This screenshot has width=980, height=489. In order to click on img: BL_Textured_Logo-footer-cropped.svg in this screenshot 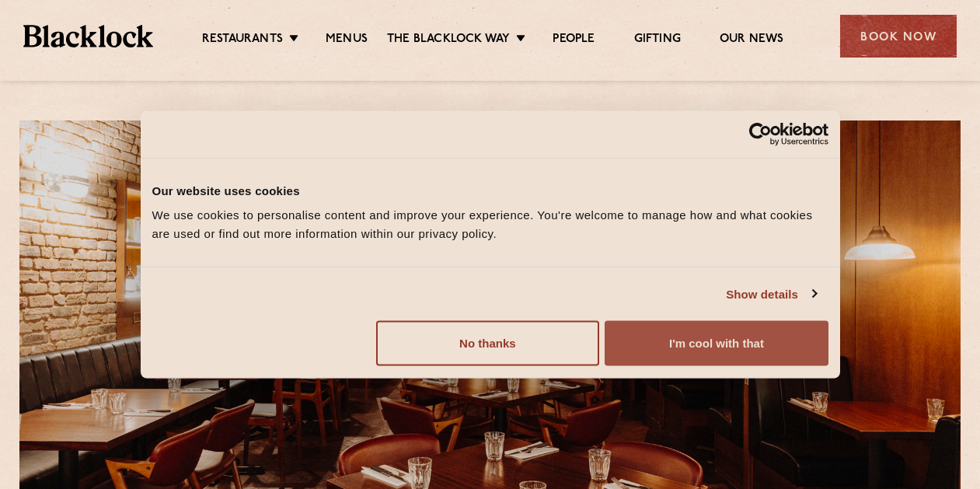, I will do `click(88, 36)`.